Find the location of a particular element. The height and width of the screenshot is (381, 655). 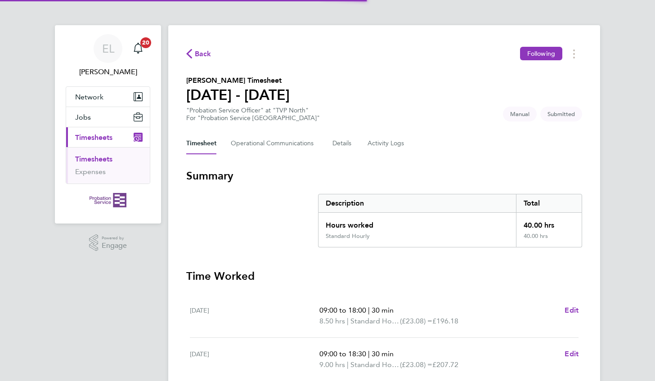

button: Back is located at coordinates (199, 54).